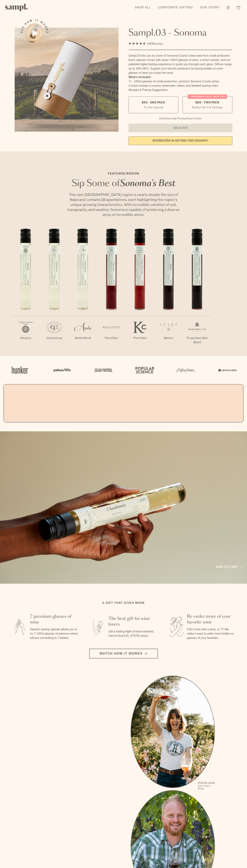  I want to click on a: Corporate Gifting, so click(175, 7).